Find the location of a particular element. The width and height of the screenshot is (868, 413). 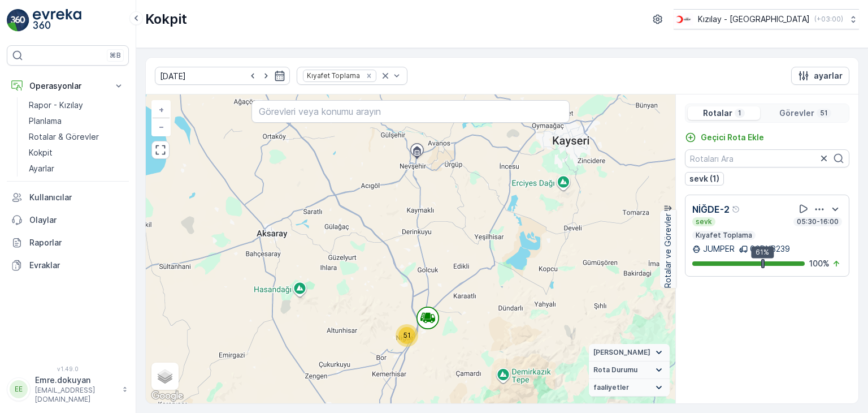

span: Rota Durumu is located at coordinates (616, 370).